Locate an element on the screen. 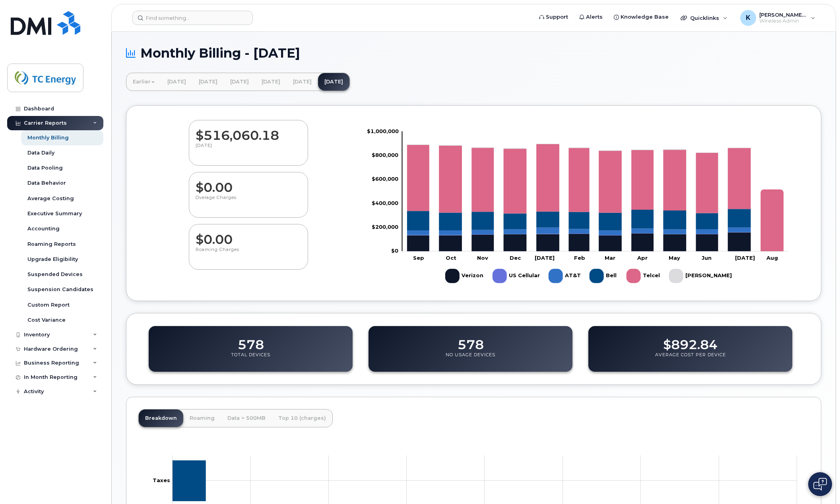  p: Overage Charges is located at coordinates (248, 202).